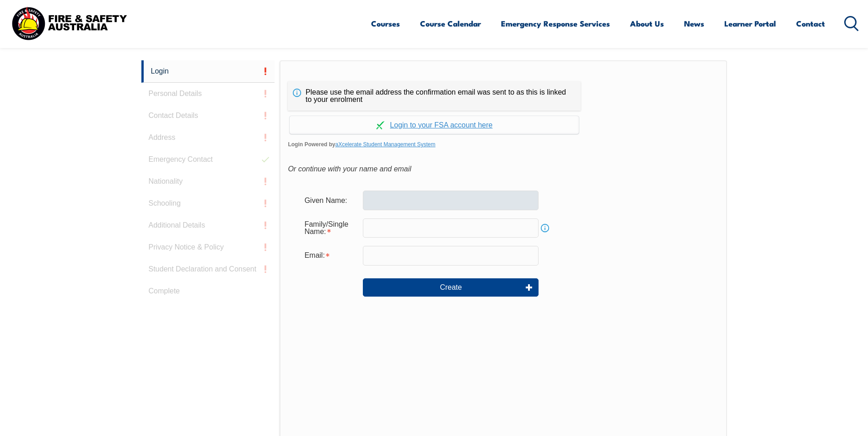  I want to click on div: Please use the email address the confirmation email was sent to as this is linked to your enrolment, so click(434, 96).